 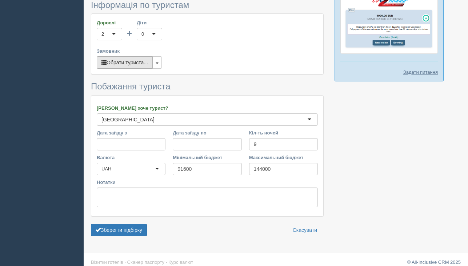 What do you see at coordinates (207, 158) in the screenshot?
I see `label: Мінімальний бюджет` at bounding box center [207, 158].